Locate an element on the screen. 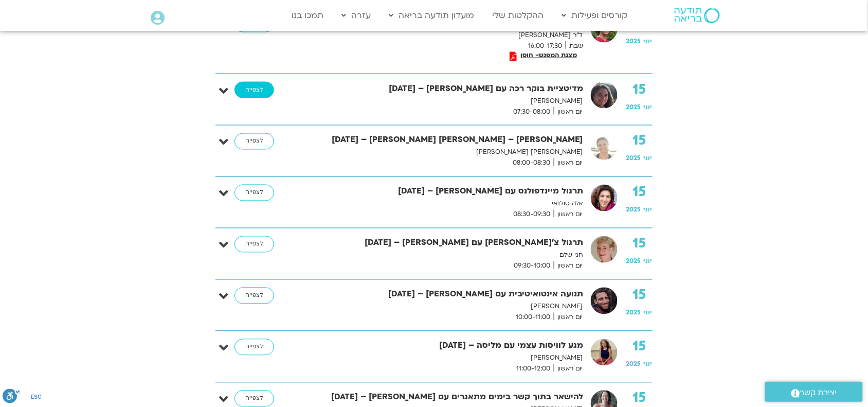  span: 11:00-12:00 is located at coordinates (533, 369).